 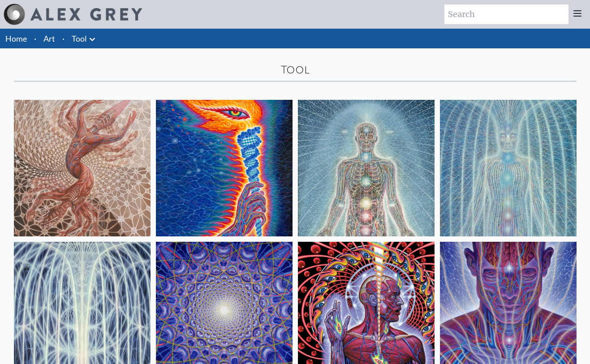 What do you see at coordinates (49, 39) in the screenshot?
I see `a: Art` at bounding box center [49, 39].